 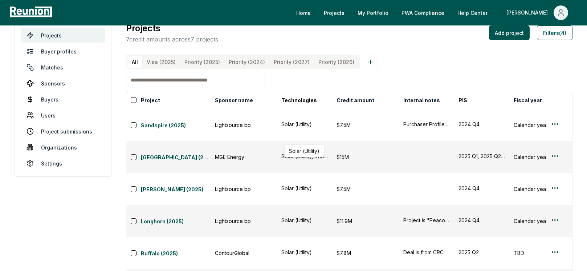 What do you see at coordinates (247, 62) in the screenshot?
I see `button: Priority (2024)` at bounding box center [247, 62].